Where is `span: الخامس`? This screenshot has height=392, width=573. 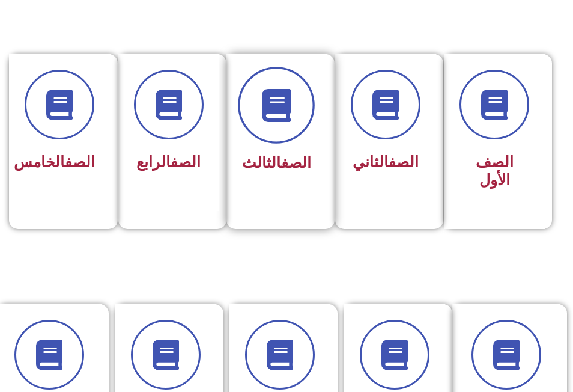
span: الخامس is located at coordinates (54, 161).